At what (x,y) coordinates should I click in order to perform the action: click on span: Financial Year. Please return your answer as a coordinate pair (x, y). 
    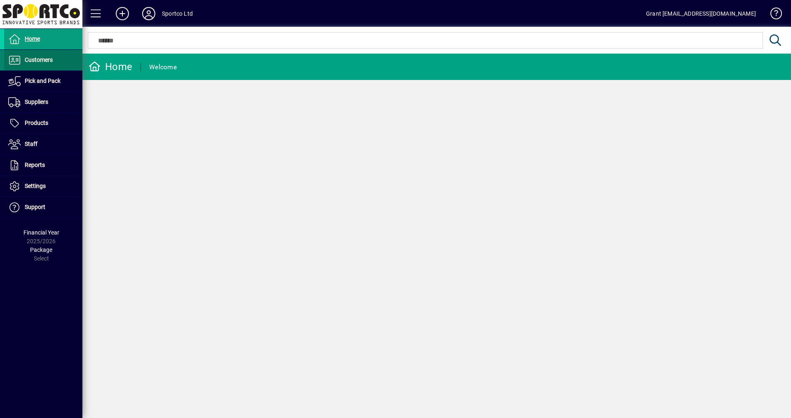
    Looking at the image, I should click on (41, 232).